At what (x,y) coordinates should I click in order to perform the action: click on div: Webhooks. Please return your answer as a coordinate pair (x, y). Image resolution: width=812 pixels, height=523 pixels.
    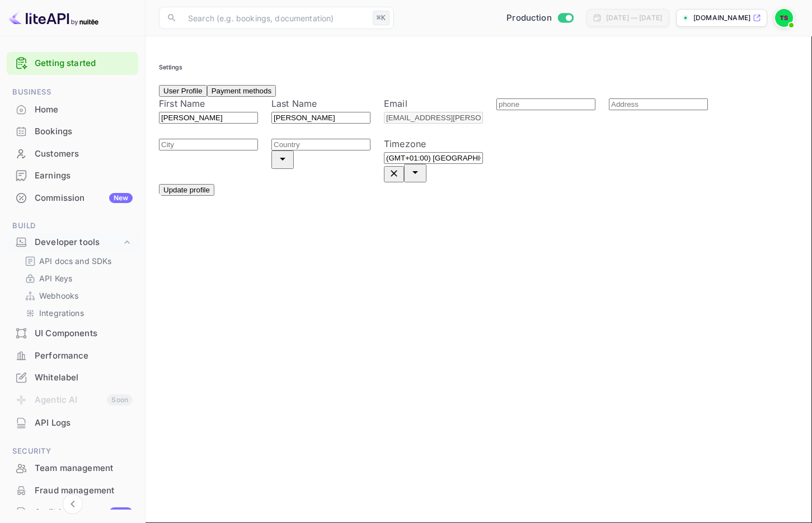
    Looking at the image, I should click on (77, 295).